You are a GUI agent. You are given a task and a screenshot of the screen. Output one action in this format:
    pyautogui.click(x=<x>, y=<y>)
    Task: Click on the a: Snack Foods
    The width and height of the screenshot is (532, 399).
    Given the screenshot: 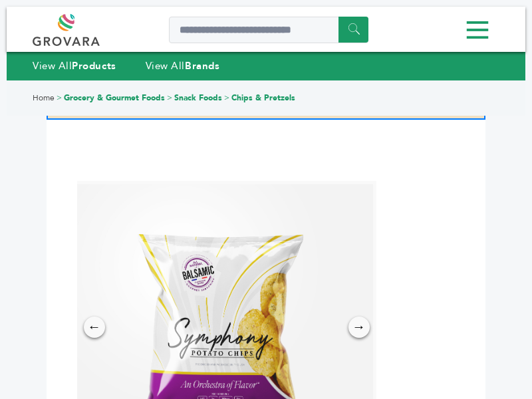 What is the action you would take?
    pyautogui.click(x=198, y=98)
    